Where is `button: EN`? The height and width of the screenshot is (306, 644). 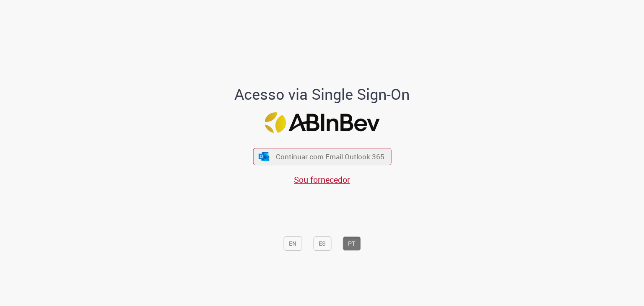
button: EN is located at coordinates (293, 244).